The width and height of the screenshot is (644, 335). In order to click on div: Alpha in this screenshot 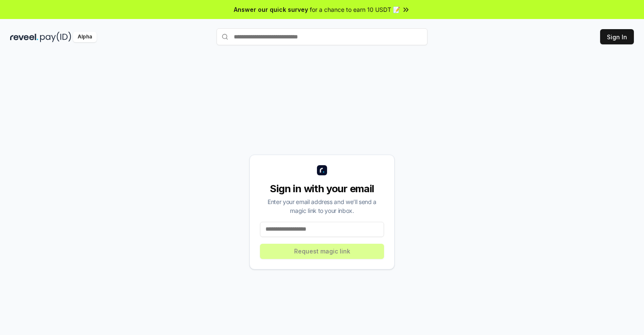, I will do `click(85, 36)`.